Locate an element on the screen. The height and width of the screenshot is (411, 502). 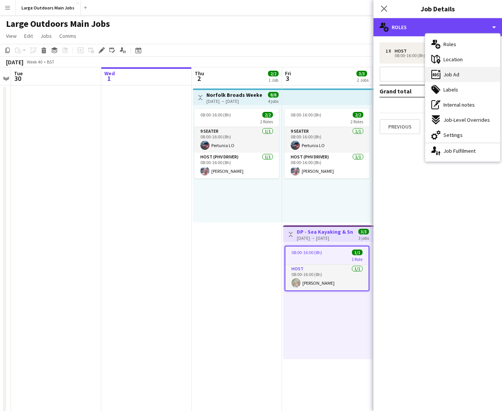
span: Roles is located at coordinates (450, 44).